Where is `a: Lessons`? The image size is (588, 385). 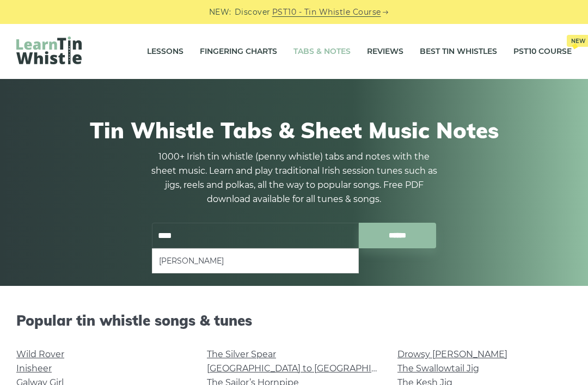
a: Lessons is located at coordinates (165, 52).